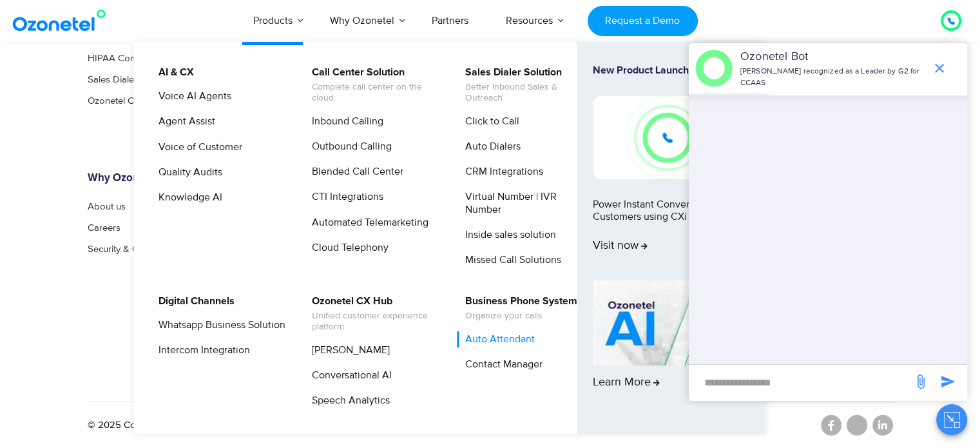  Describe the element at coordinates (219, 325) in the screenshot. I see `a: Whatsapp Business Solution` at that location.